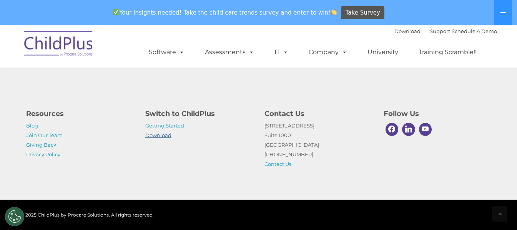 This screenshot has width=517, height=230. What do you see at coordinates (118, 53) in the screenshot?
I see `span: Last name` at bounding box center [118, 53].